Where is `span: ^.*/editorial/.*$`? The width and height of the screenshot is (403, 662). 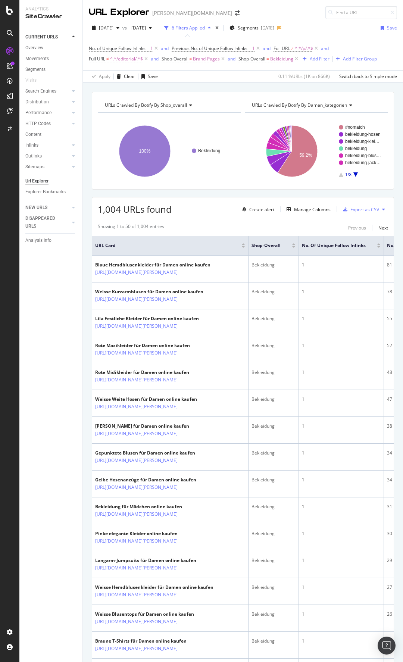
span: ^.*/editorial/.*$ is located at coordinates (126, 59).